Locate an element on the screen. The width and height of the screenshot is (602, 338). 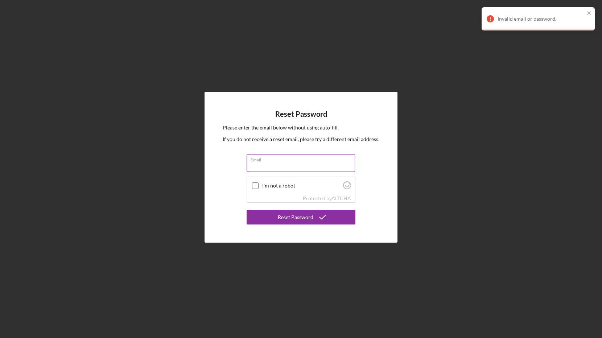
div: Invalid email or password. is located at coordinates (541, 19).